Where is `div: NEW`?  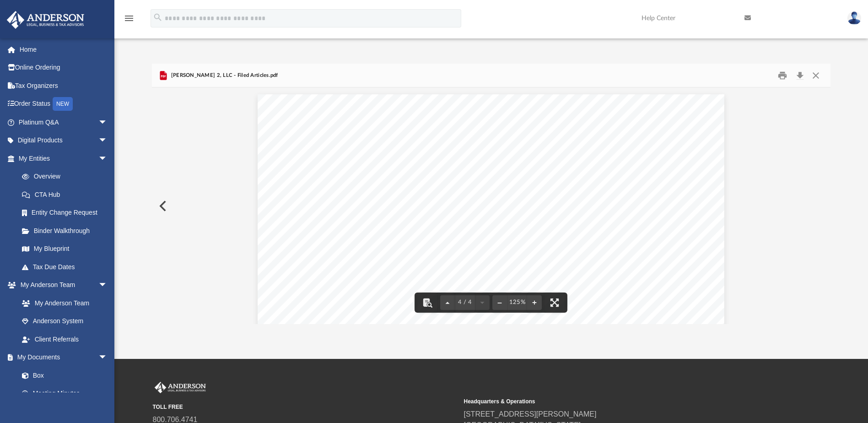
div: NEW is located at coordinates (63, 104).